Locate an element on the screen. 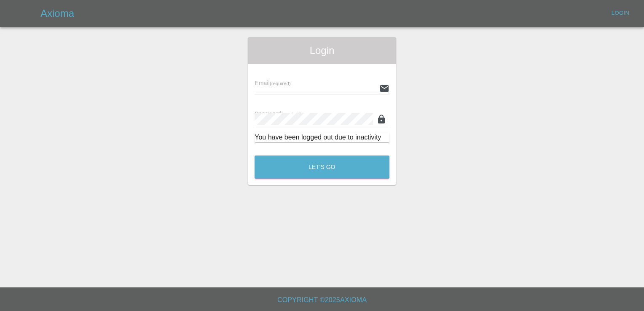 The width and height of the screenshot is (644, 311). h5: Axioma is located at coordinates (58, 13).